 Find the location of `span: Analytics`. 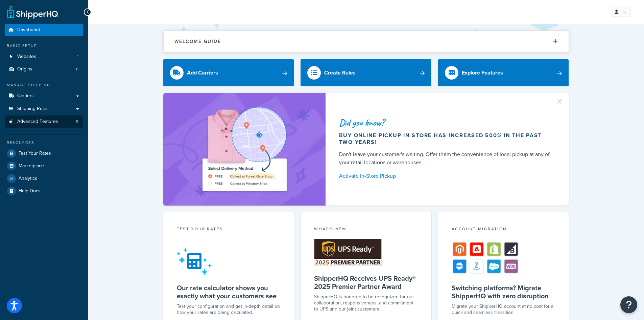

span: Analytics is located at coordinates (28, 179).